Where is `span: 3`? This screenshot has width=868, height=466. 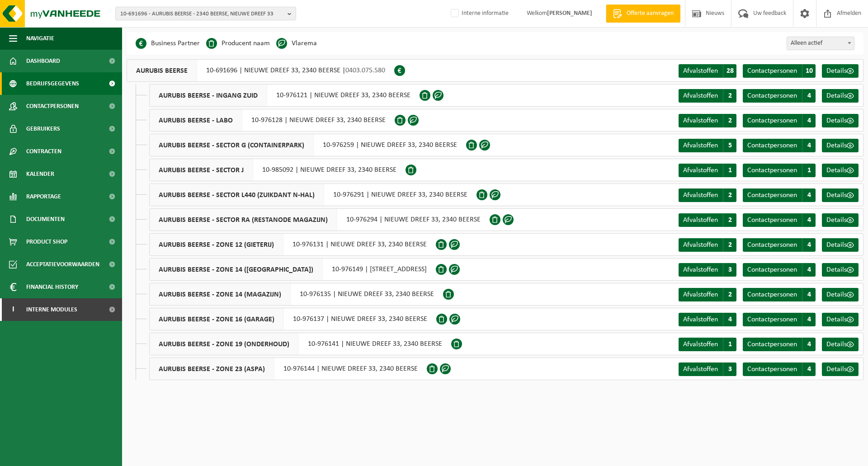 span: 3 is located at coordinates (730, 369).